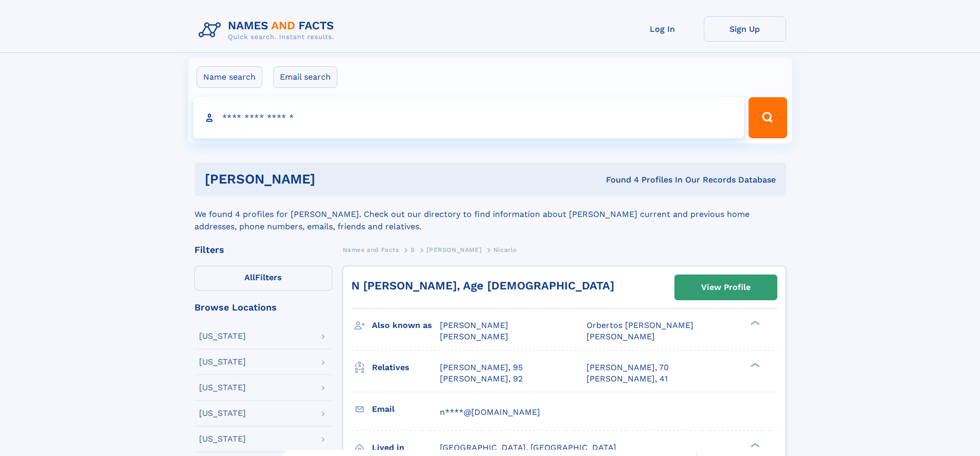  What do you see at coordinates (468, 118) in the screenshot?
I see `input: search input` at bounding box center [468, 118].